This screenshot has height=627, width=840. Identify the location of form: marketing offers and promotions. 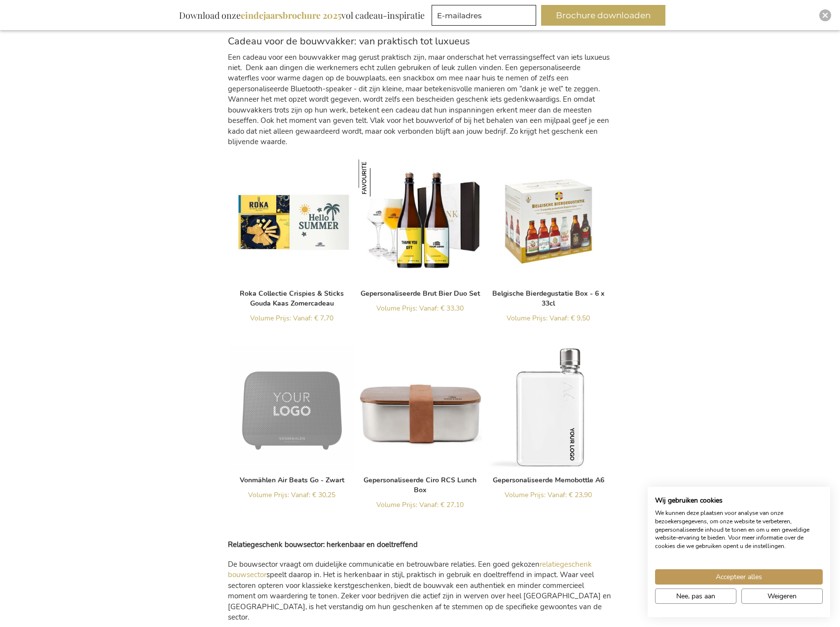
(485, 17).